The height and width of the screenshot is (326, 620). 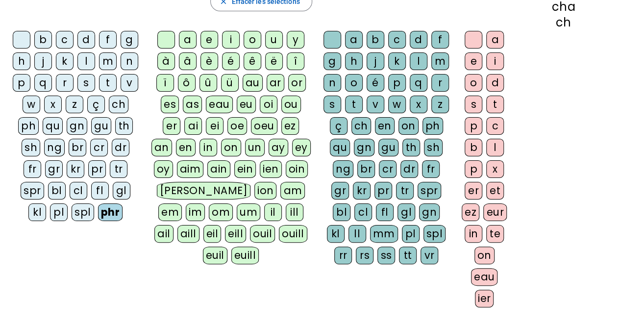 I want to click on div: eur, so click(x=495, y=212).